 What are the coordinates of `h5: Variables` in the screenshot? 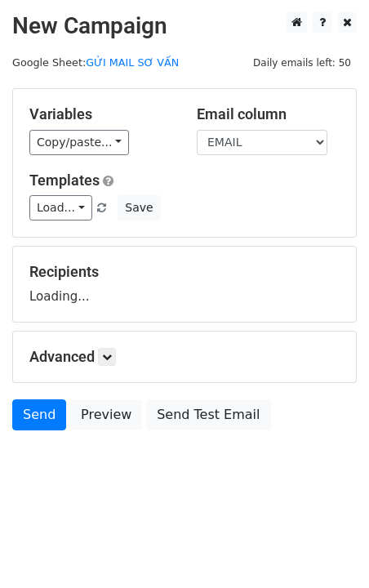 It's located at (100, 114).